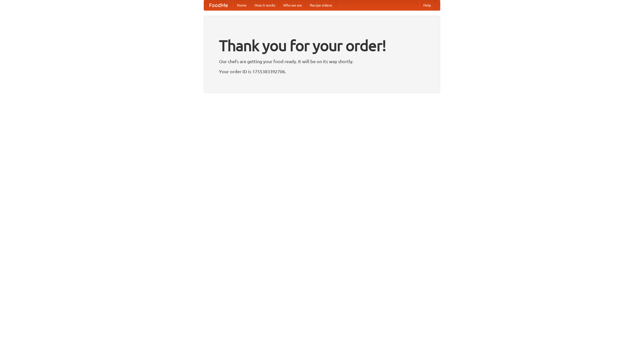 The height and width of the screenshot is (356, 644). What do you see at coordinates (293, 5) in the screenshot?
I see `a: Who we are` at bounding box center [293, 5].